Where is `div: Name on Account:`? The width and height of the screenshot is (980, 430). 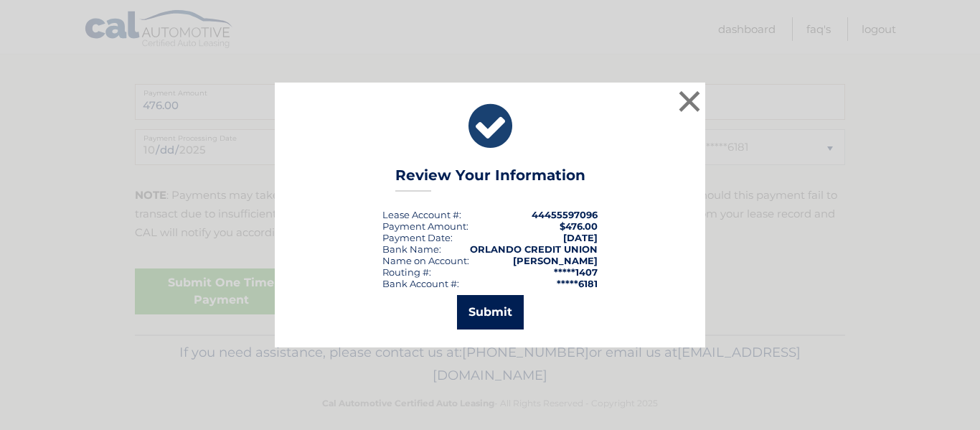 div: Name on Account: is located at coordinates (425, 261).